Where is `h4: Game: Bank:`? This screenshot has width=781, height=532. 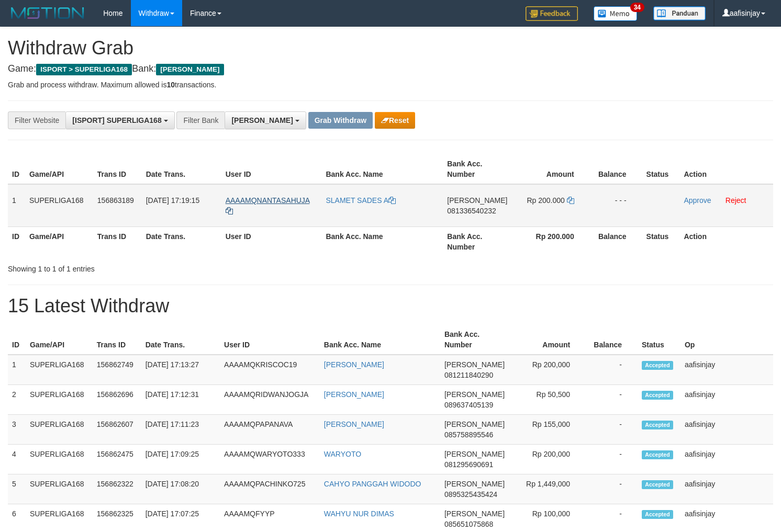 h4: Game: Bank: is located at coordinates (390, 69).